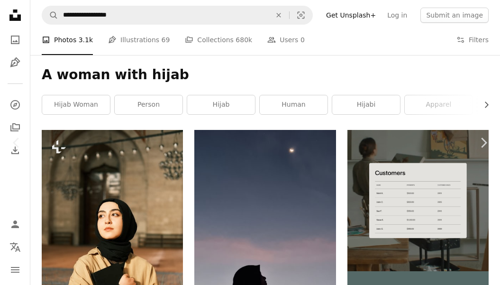  I want to click on a: hijabi, so click(366, 105).